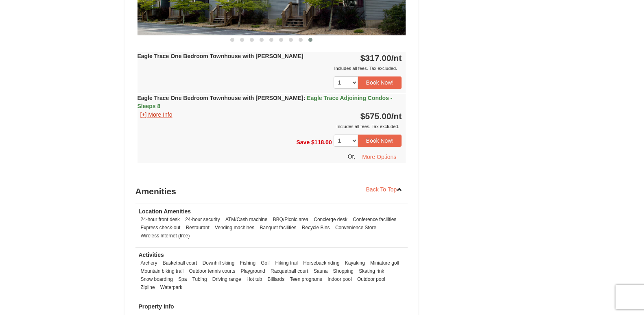 The width and height of the screenshot is (644, 315). What do you see at coordinates (375, 219) in the screenshot?
I see `li: Conference facilities` at bounding box center [375, 219].